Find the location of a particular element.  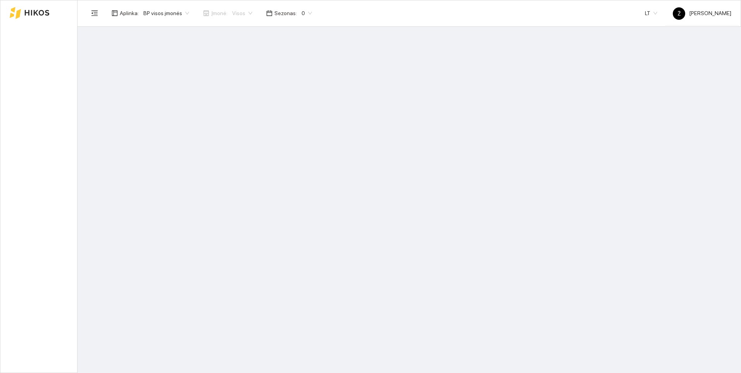

span: shop is located at coordinates (206, 13).